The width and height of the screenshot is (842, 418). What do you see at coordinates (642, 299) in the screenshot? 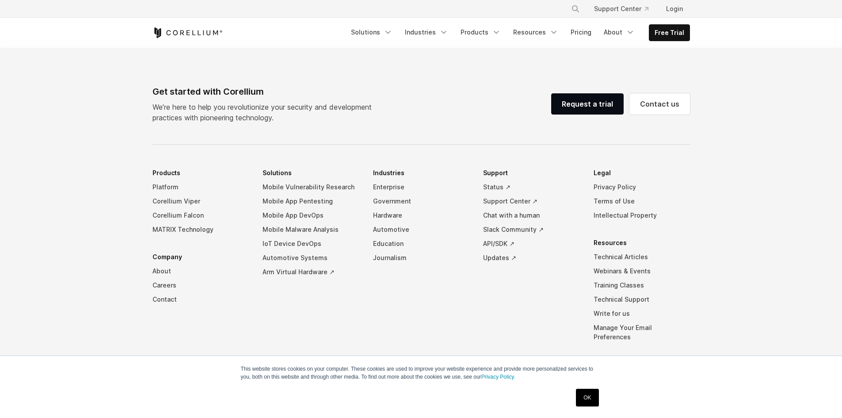
I see `a: Technical Support` at bounding box center [642, 299].